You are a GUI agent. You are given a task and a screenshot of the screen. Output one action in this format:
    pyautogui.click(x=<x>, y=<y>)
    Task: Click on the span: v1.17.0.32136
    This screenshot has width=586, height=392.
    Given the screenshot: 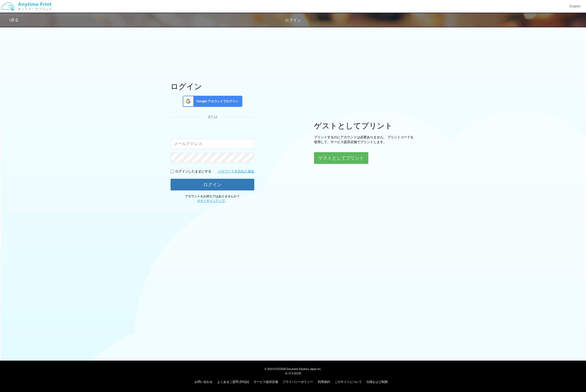 What is the action you would take?
    pyautogui.click(x=293, y=373)
    